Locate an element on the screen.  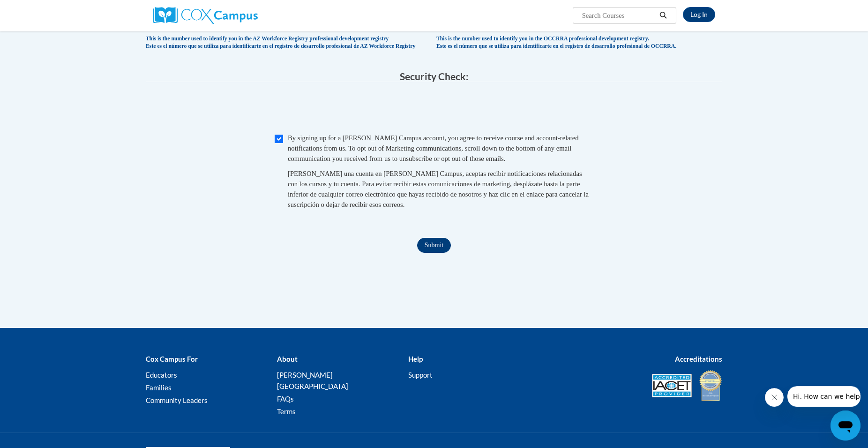
b: Cox Campus For is located at coordinates (172, 358).